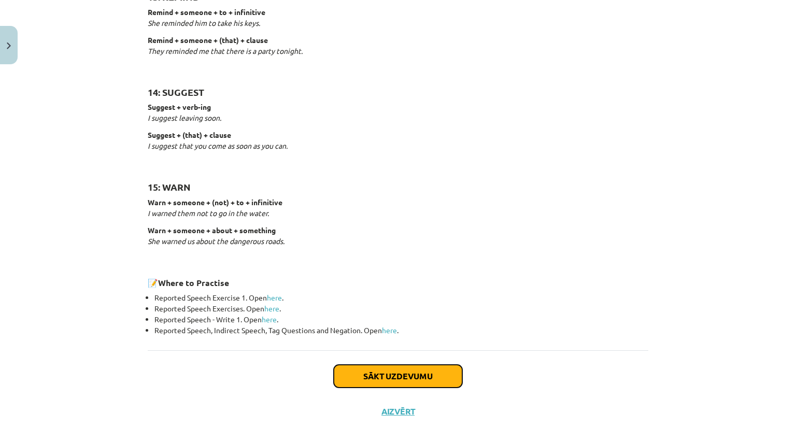 This screenshot has height=428, width=796. What do you see at coordinates (189, 135) in the screenshot?
I see `strong: Suggest + (that) + clause` at bounding box center [189, 135].